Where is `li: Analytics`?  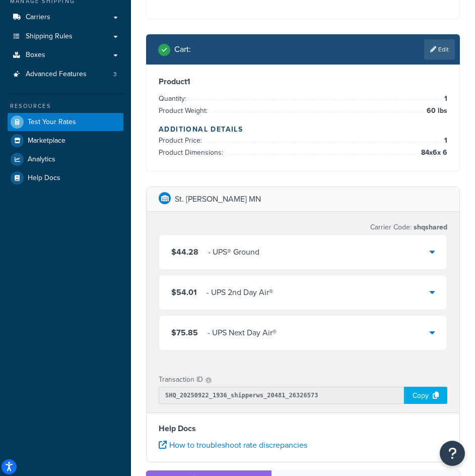
li: Analytics is located at coordinates (65, 160).